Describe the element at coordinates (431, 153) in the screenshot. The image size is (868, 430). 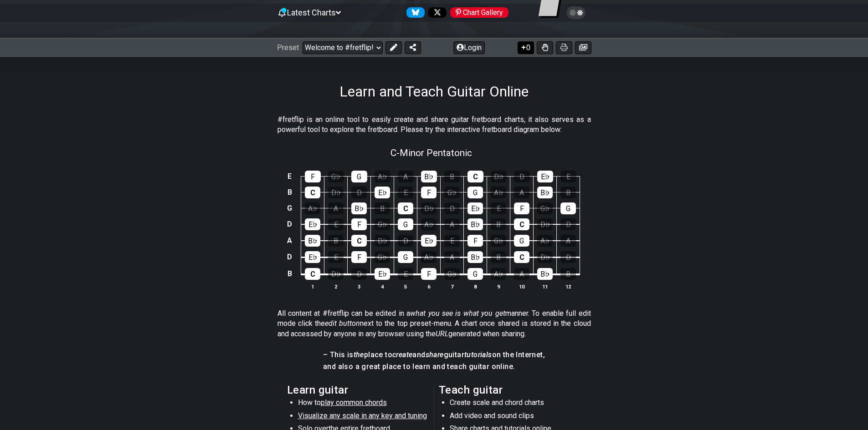
I see `span: C - Minor Pentatonic` at that location.